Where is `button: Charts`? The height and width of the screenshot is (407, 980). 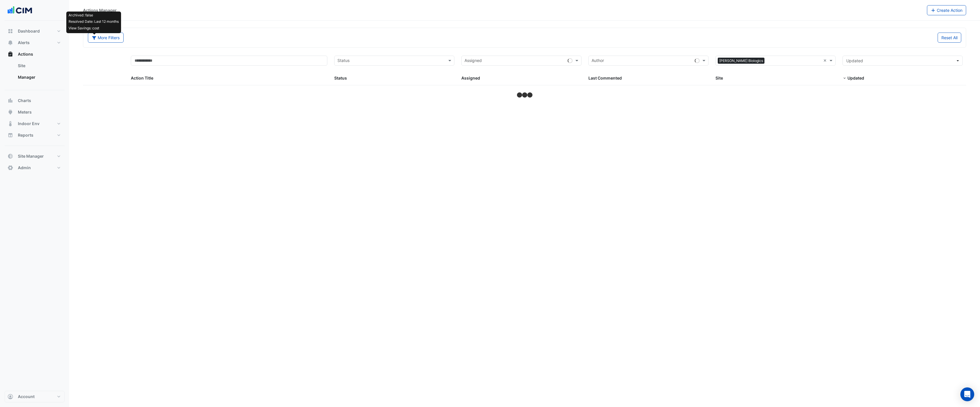
button: Charts is located at coordinates (35, 100).